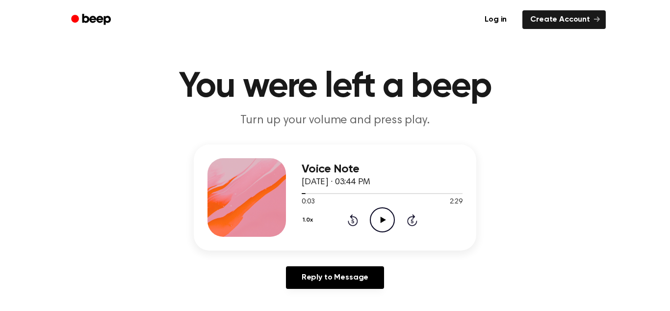 The width and height of the screenshot is (670, 311). I want to click on a: Beep, so click(92, 20).